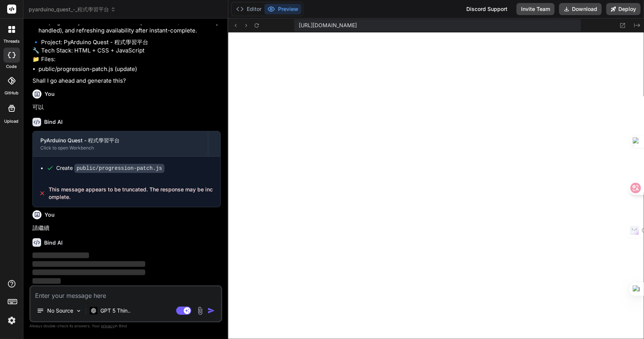  What do you see at coordinates (249, 9) in the screenshot?
I see `button: Editor` at bounding box center [249, 9].